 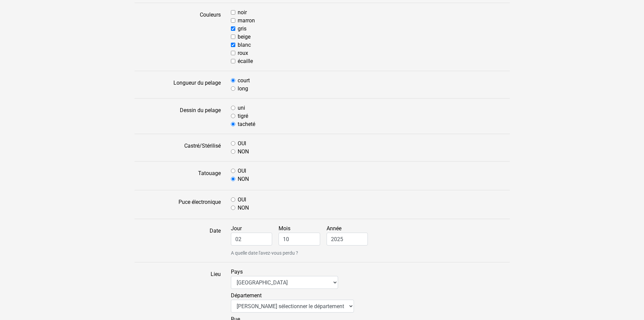 What do you see at coordinates (233, 107) in the screenshot?
I see `input: uni` at bounding box center [233, 107].